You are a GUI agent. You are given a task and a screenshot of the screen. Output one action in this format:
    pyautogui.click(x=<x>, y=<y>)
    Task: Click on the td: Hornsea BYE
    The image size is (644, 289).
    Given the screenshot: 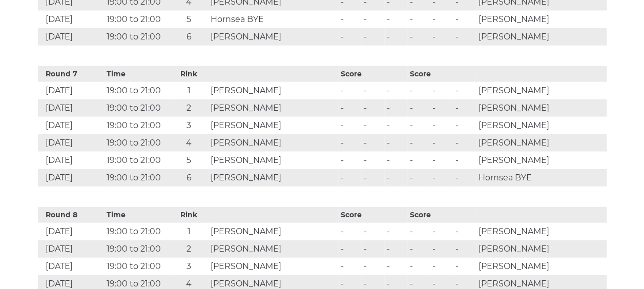 What is the action you would take?
    pyautogui.click(x=541, y=178)
    